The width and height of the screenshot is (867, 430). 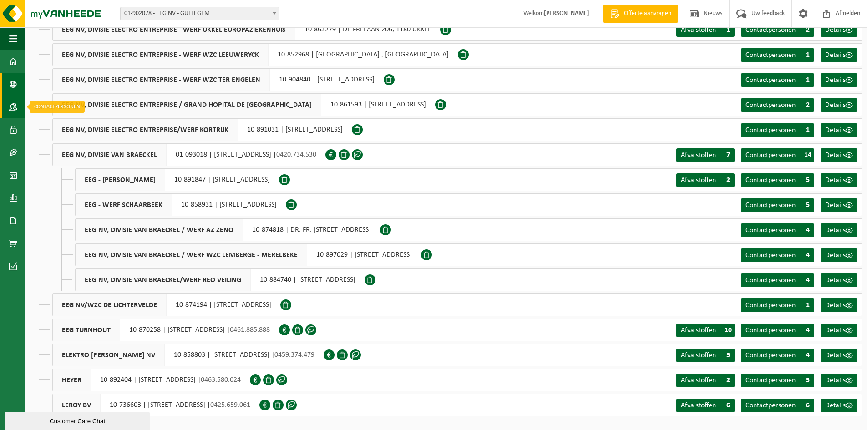 What do you see at coordinates (221, 380) in the screenshot?
I see `span: 0463.580.024` at bounding box center [221, 380].